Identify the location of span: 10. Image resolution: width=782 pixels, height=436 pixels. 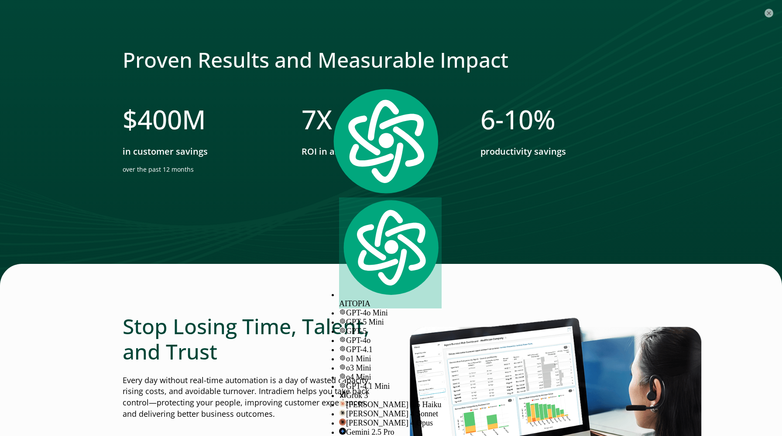
(518, 119).